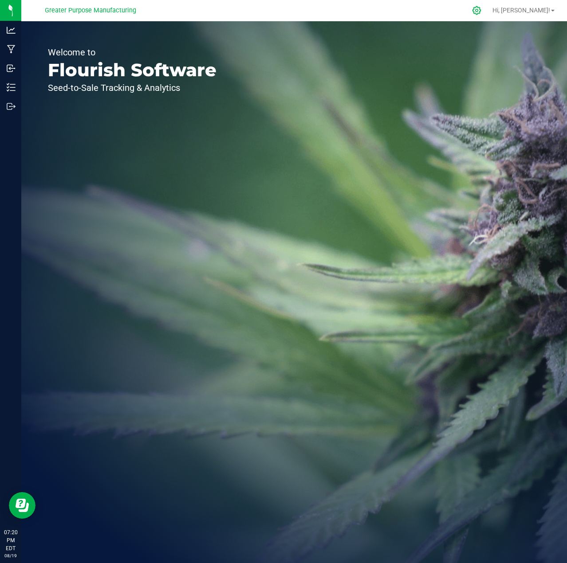  Describe the element at coordinates (132, 88) in the screenshot. I see `p: Seed-to-Sale Tracking & Analytics` at that location.